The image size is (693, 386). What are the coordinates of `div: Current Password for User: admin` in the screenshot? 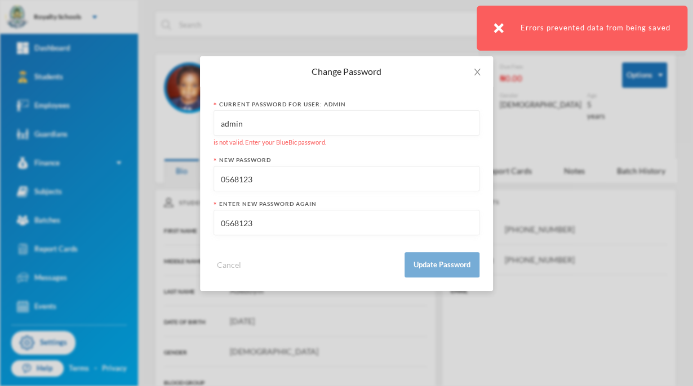 It's located at (346, 104).